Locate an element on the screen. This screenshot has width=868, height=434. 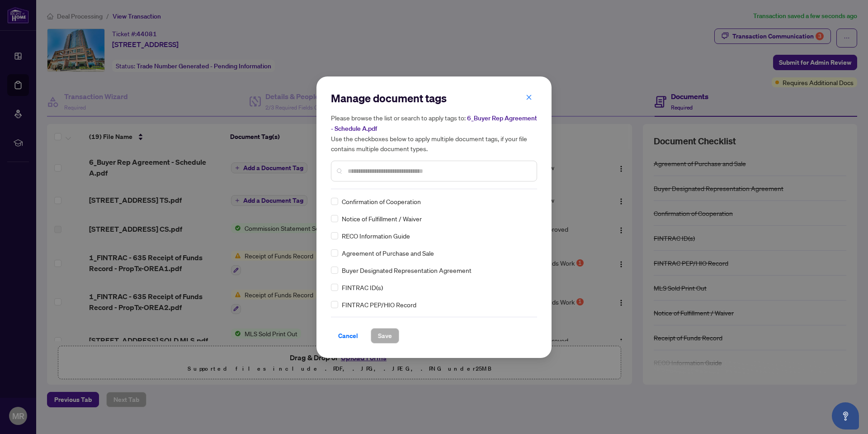
button: Cancel is located at coordinates (348, 335).